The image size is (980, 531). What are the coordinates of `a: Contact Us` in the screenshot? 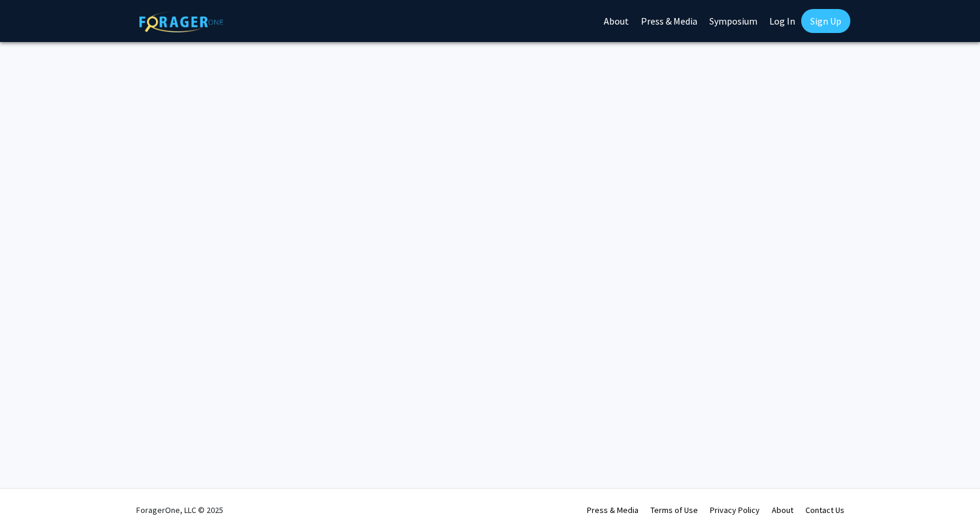 It's located at (825, 510).